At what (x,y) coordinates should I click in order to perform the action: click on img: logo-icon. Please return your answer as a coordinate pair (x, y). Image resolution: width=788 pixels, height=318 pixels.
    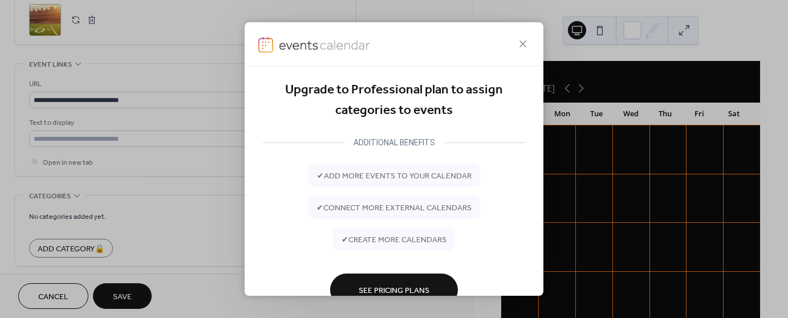
    Looking at the image, I should click on (266, 45).